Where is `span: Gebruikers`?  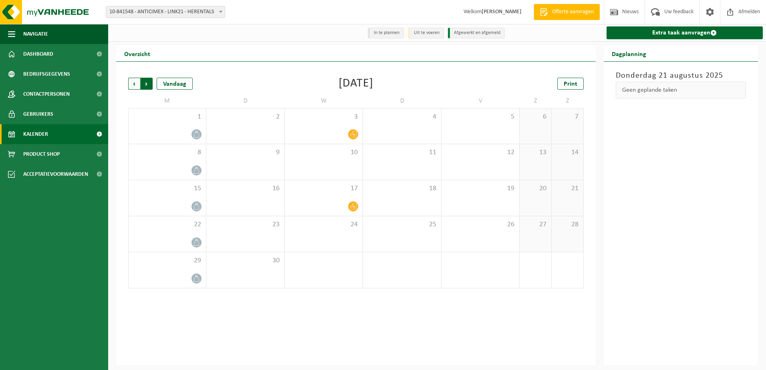
span: Gebruikers is located at coordinates (38, 114).